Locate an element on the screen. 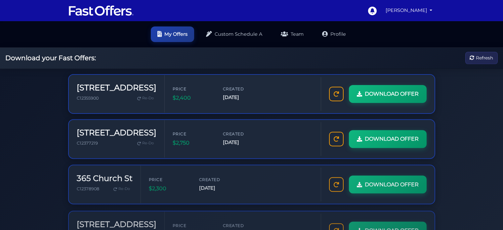 The height and width of the screenshot is (230, 503). a: My Offers is located at coordinates (172, 34).